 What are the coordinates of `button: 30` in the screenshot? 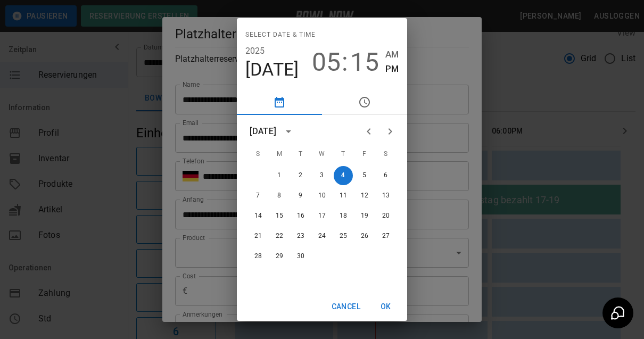 It's located at (300, 256).